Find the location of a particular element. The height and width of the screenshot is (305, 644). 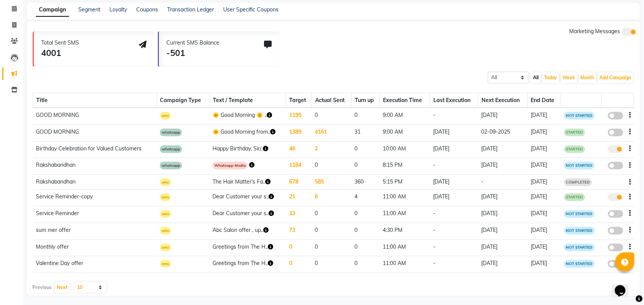

span: Marketing Messages is located at coordinates (595, 31).